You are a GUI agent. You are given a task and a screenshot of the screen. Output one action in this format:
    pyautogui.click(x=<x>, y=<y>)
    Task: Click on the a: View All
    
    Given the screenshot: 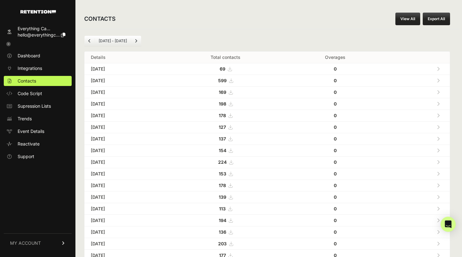 What is the action you would take?
    pyautogui.click(x=408, y=19)
    